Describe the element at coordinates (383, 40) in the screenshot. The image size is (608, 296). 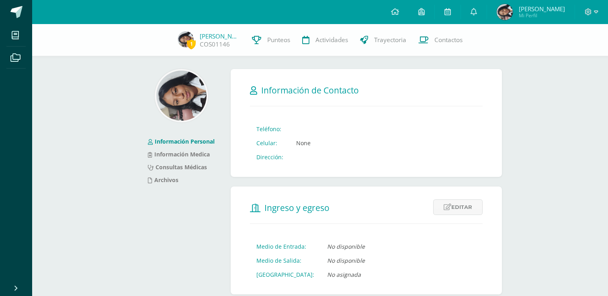
I see `a: Trayectoria` at that location.